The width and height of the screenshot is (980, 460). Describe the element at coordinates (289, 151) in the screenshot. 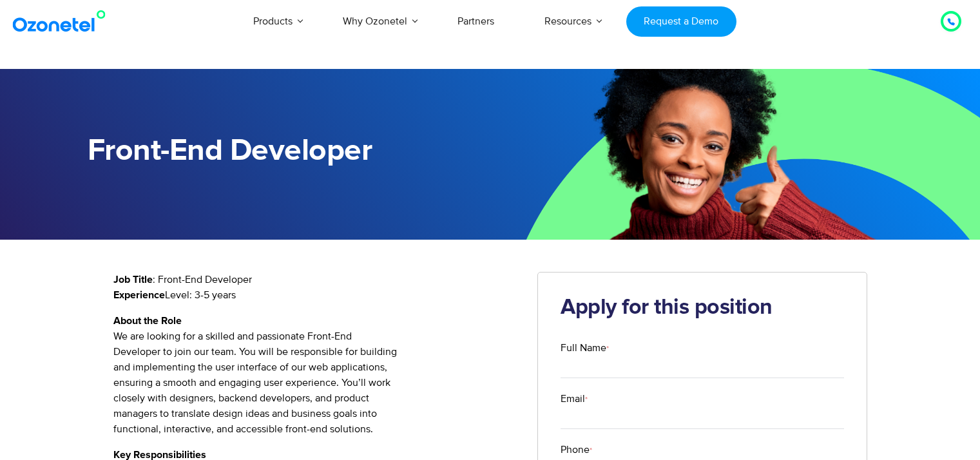

I see `h1: Front-End Developer` at that location.